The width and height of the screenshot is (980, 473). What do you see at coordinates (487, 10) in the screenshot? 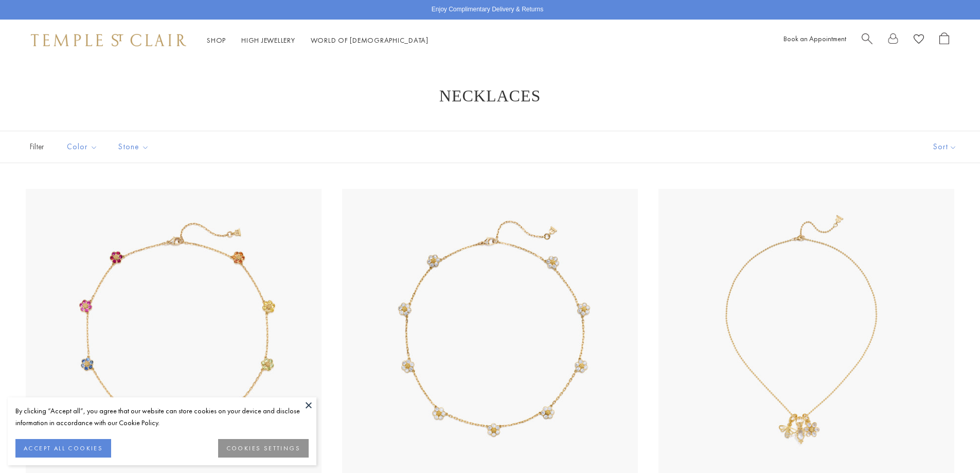
I see `p: Enjoy Complimentary Delivery & Returns` at bounding box center [487, 10].